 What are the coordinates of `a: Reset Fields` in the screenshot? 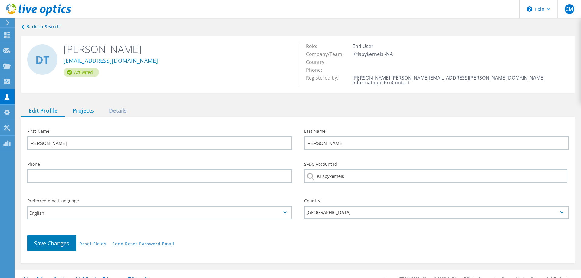 It's located at (93, 244).